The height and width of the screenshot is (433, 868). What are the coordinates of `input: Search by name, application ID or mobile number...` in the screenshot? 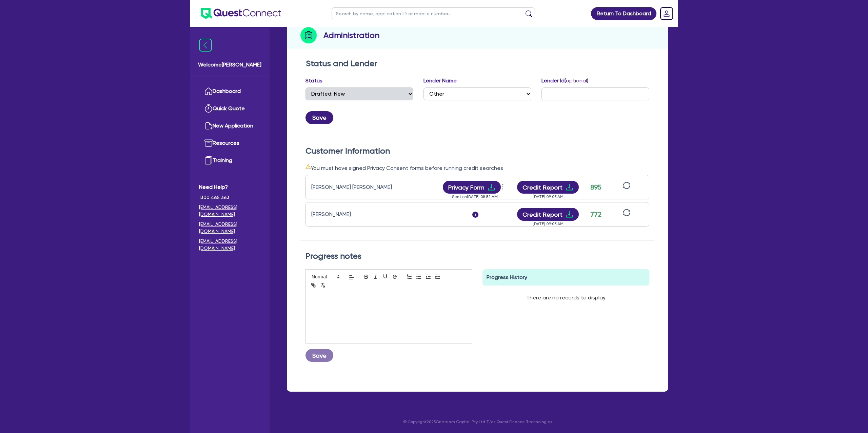 It's located at (433, 13).